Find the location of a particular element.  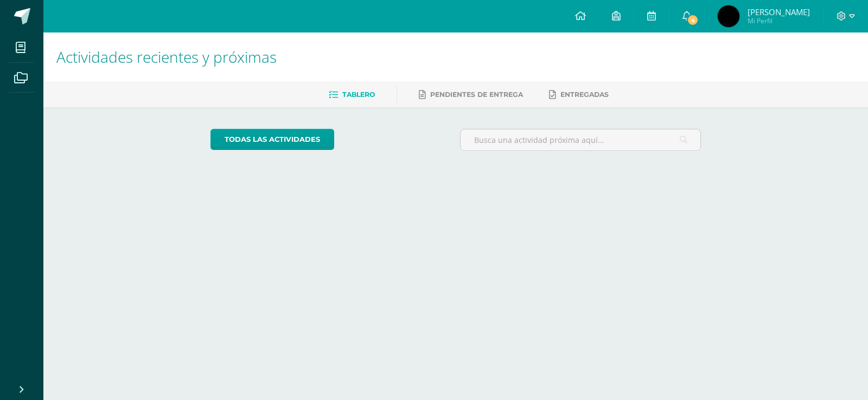

a: Tablero is located at coordinates (351, 95).